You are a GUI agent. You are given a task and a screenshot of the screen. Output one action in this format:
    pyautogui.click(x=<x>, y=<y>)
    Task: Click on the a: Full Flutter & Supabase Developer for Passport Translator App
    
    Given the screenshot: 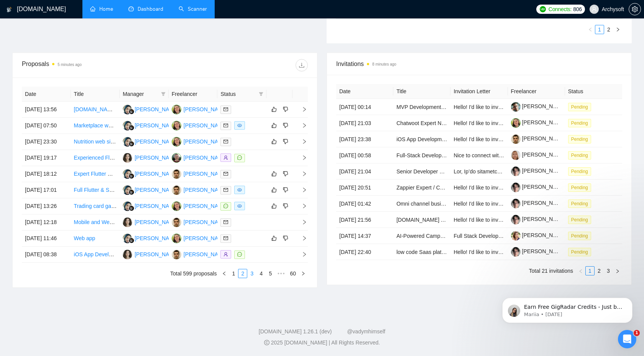 What is the action you would take?
    pyautogui.click(x=148, y=190)
    